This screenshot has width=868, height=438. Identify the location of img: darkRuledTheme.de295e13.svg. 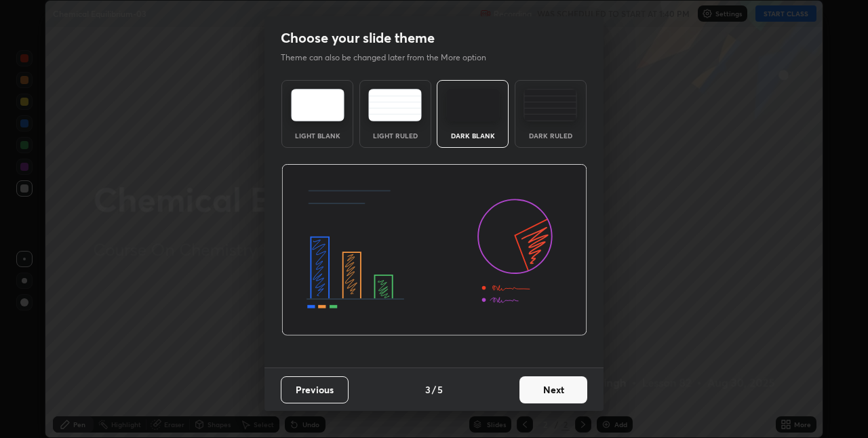
(550, 105).